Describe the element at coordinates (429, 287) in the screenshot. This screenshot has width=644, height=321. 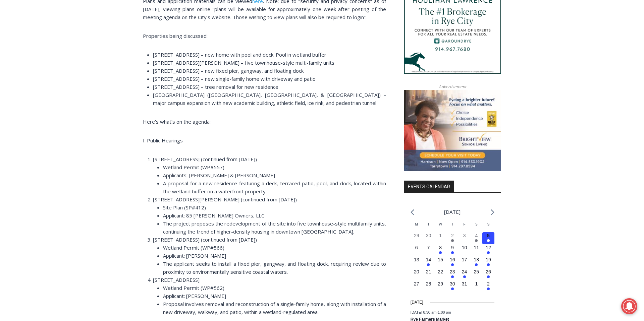
I see `button: 28` at that location.